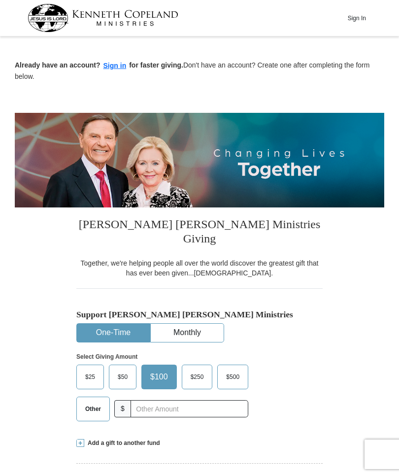  What do you see at coordinates (357, 18) in the screenshot?
I see `button: Sign In` at bounding box center [357, 18].